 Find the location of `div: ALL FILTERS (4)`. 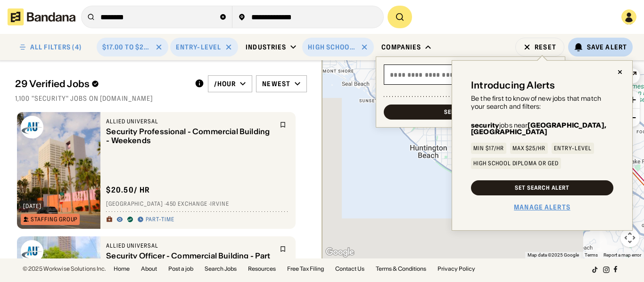

div: ALL FILTERS (4) is located at coordinates (56, 47).